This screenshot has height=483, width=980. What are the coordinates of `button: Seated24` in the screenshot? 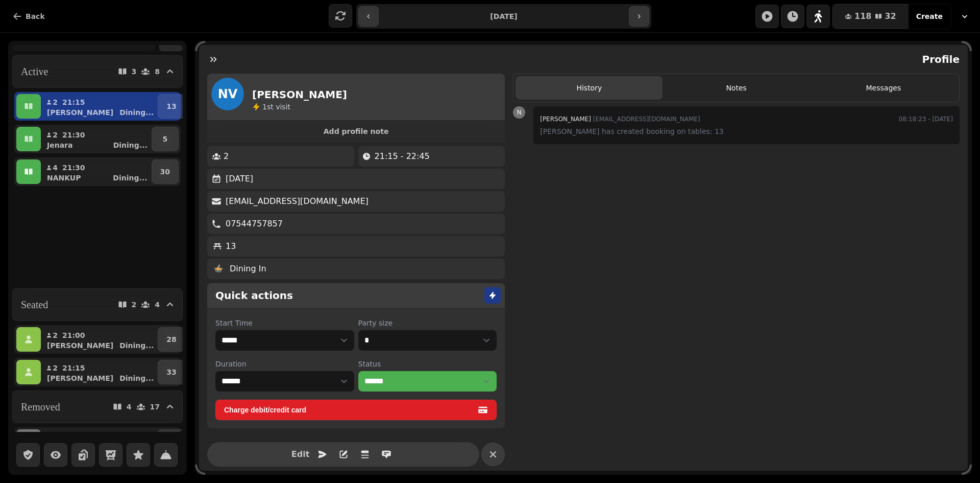 It's located at (97, 305).